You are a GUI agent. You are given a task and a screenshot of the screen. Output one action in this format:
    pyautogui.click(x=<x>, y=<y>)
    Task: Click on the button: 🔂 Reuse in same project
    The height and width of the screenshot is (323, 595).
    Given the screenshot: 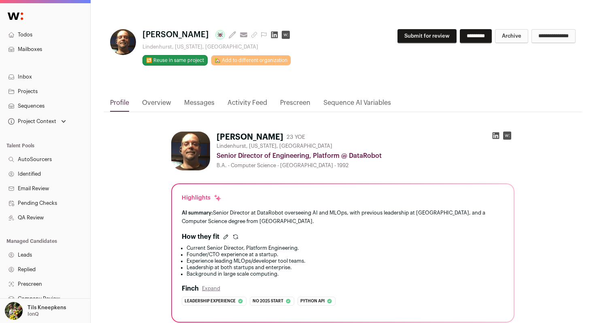 What is the action you would take?
    pyautogui.click(x=175, y=60)
    